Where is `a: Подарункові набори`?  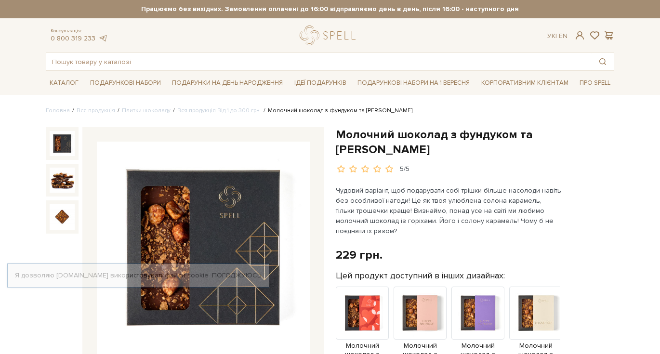
a: Подарункові набори is located at coordinates (125, 83).